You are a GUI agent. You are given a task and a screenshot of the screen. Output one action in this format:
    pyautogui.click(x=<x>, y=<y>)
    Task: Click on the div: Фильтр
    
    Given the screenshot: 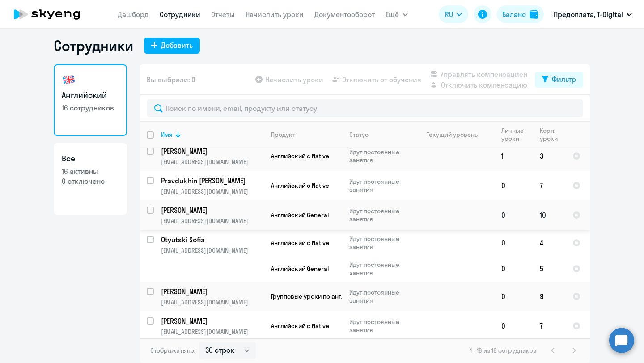 What is the action you would take?
    pyautogui.click(x=564, y=79)
    